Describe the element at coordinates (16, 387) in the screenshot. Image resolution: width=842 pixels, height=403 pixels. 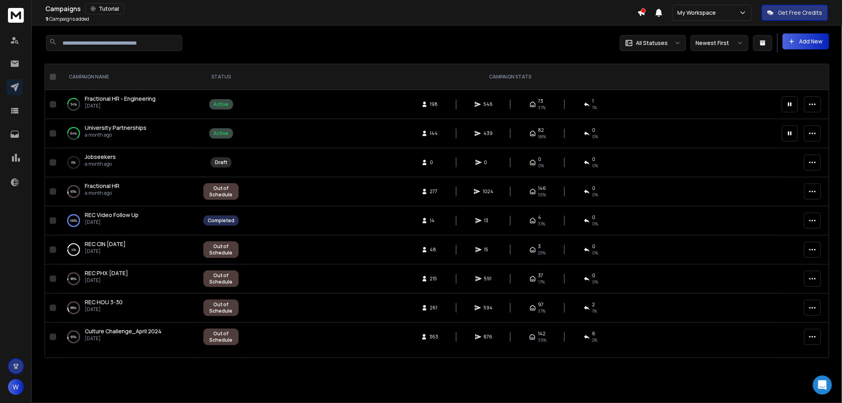
I see `span: W` at that location.